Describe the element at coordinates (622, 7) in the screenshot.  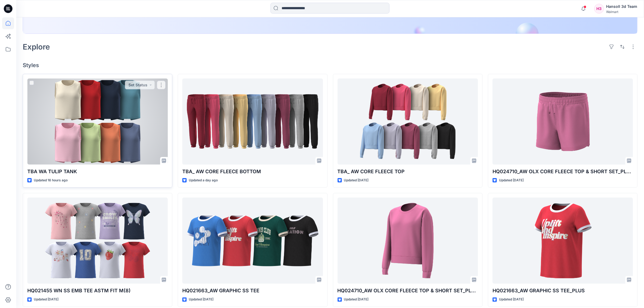
I see `div: Hansoll 3d Team` at that location.